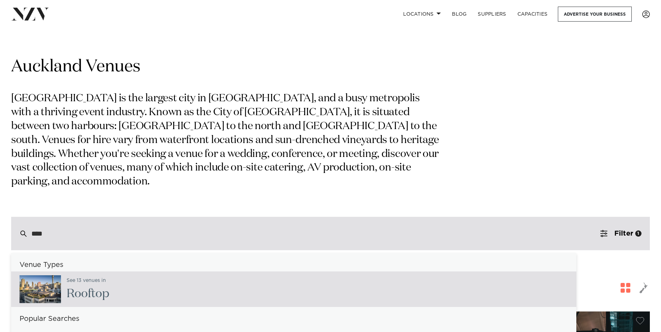 The height and width of the screenshot is (332, 661). What do you see at coordinates (330, 67) in the screenshot?
I see `h1: Auckland Venues` at bounding box center [330, 67].